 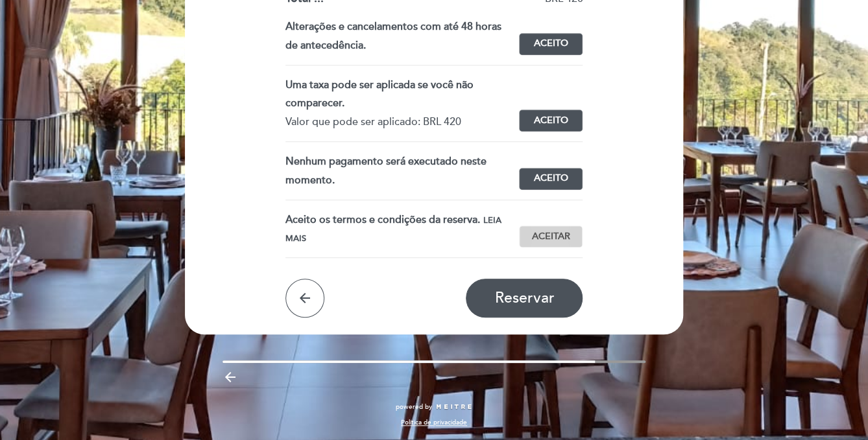 What do you see at coordinates (305, 298) in the screenshot?
I see `i: arrow_back` at bounding box center [305, 298].